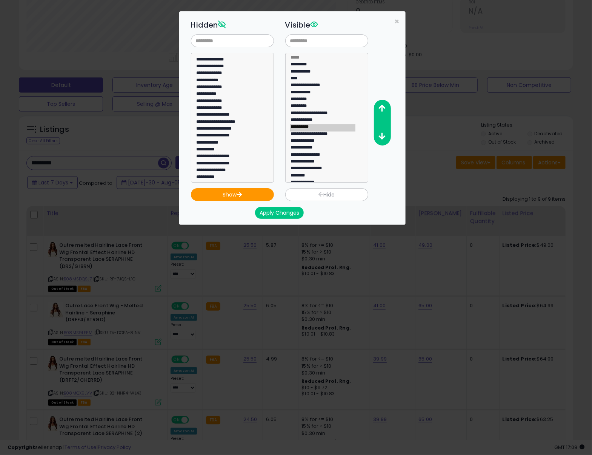 Image resolution: width=592 pixels, height=455 pixels. I want to click on button: Apply Changes, so click(279, 213).